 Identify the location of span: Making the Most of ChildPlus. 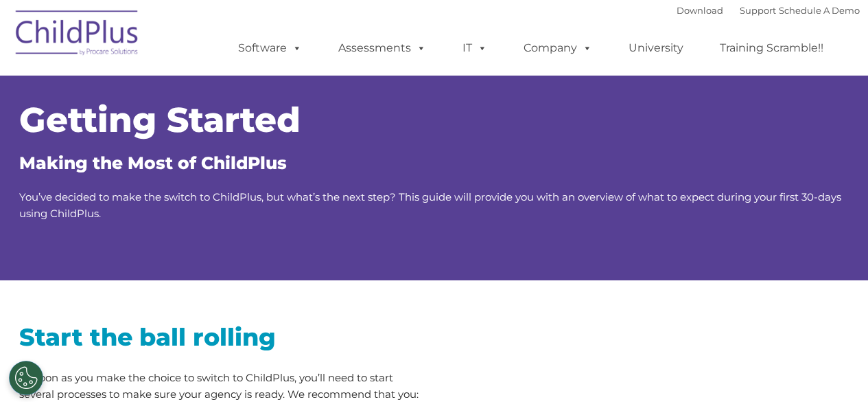
(153, 163).